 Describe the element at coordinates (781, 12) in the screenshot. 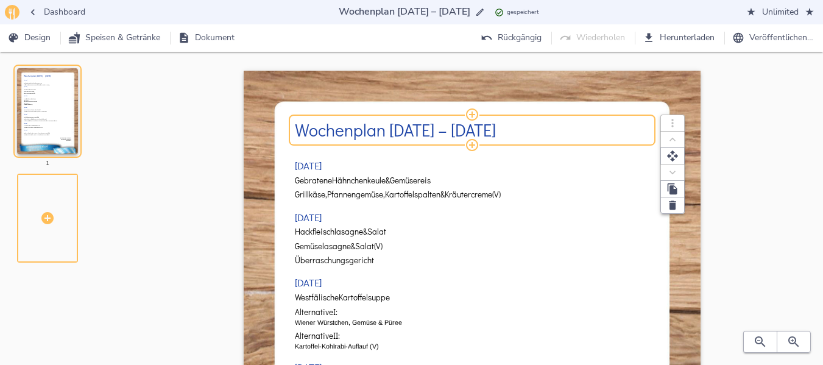

I see `button: Unlimited` at that location.